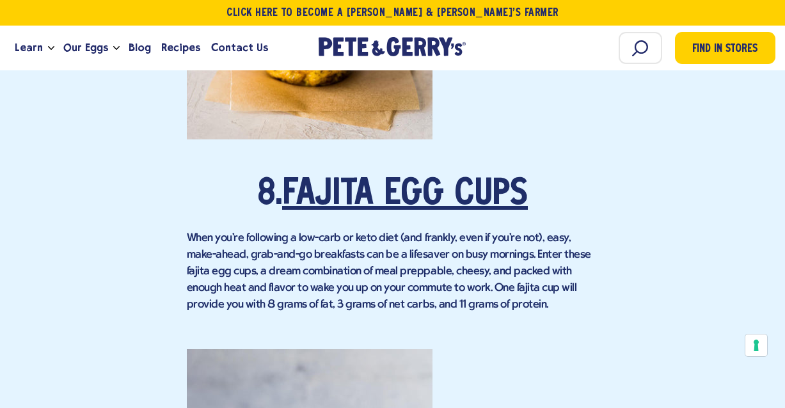 The image size is (785, 408). Describe the element at coordinates (139, 48) in the screenshot. I see `a: Blog` at that location.